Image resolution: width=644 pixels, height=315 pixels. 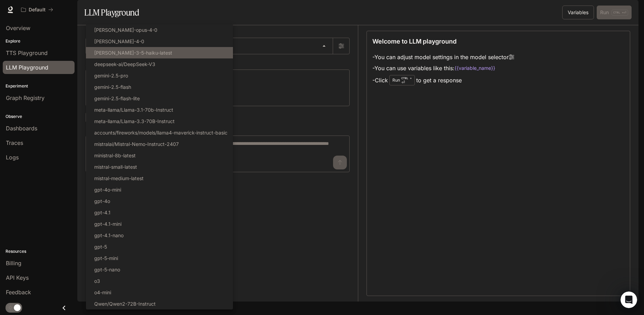 What do you see at coordinates (101, 247) in the screenshot?
I see `p: gpt-5` at bounding box center [101, 247].